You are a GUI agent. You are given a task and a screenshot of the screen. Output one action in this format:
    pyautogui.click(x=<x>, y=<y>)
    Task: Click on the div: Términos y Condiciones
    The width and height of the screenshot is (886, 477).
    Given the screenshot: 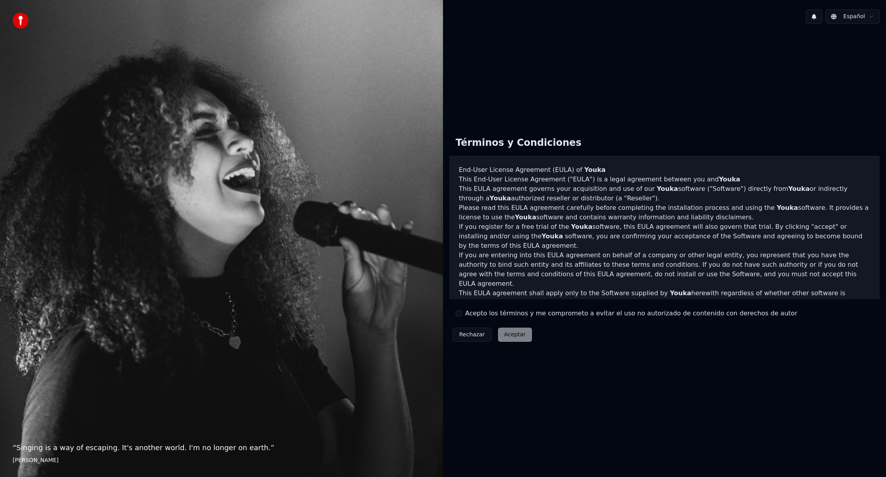 What is the action you would take?
    pyautogui.click(x=519, y=143)
    